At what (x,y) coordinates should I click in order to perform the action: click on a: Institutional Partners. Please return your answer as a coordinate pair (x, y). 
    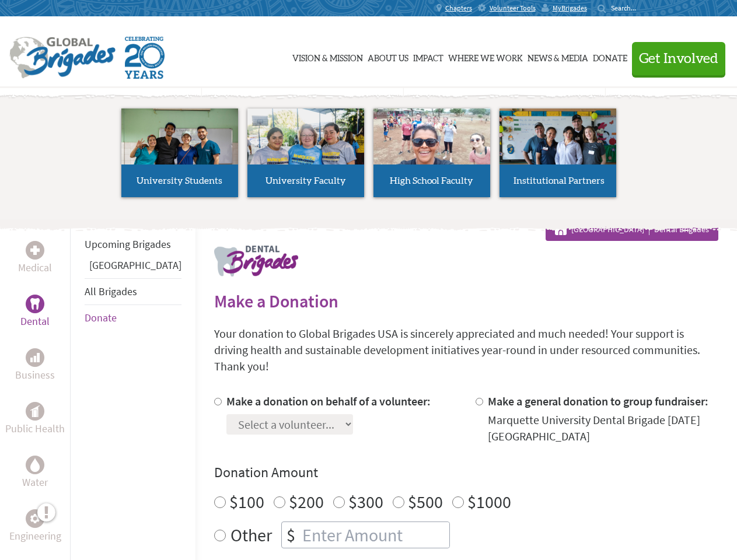
    Looking at the image, I should click on (558, 153).